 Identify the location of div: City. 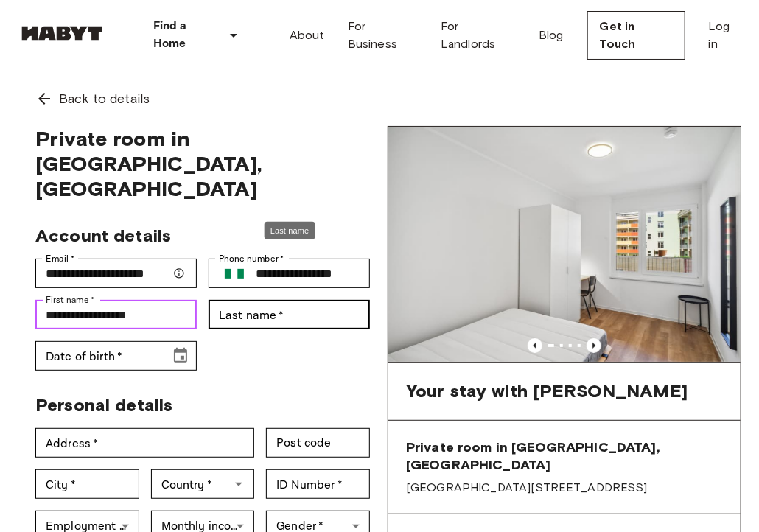
(87, 484).